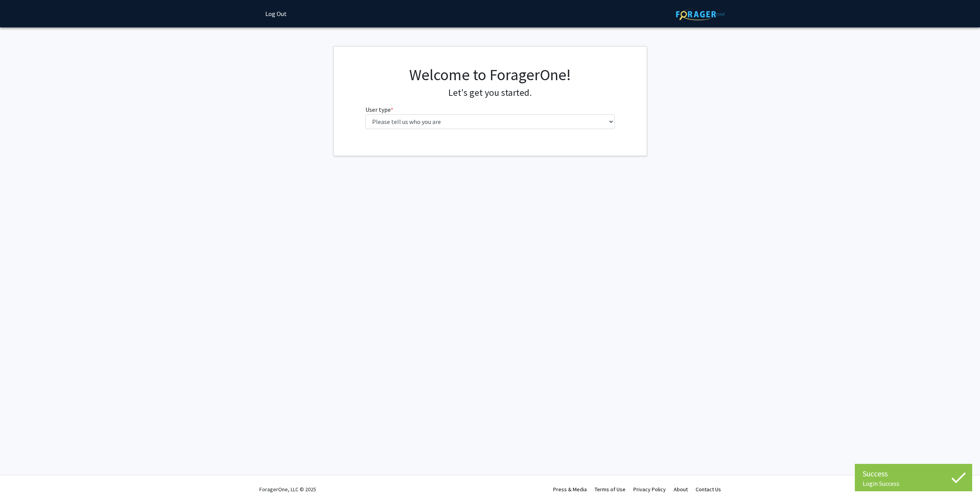 The image size is (980, 503). Describe the element at coordinates (649, 489) in the screenshot. I see `a: Privacy Policy` at that location.